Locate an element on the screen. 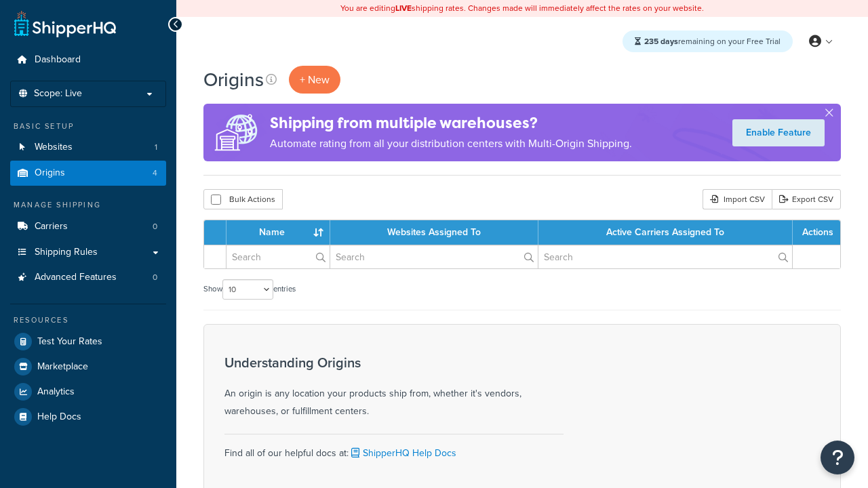 This screenshot has height=488, width=868. li: Websites is located at coordinates (89, 147).